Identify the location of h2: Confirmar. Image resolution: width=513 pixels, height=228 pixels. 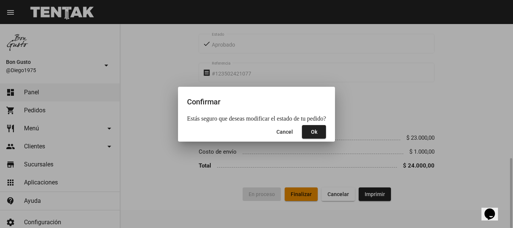
(257, 102).